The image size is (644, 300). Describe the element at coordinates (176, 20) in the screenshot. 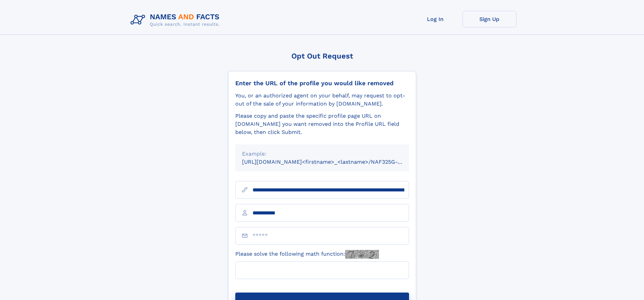

I see `img: Logo Names and Facts` at that location.